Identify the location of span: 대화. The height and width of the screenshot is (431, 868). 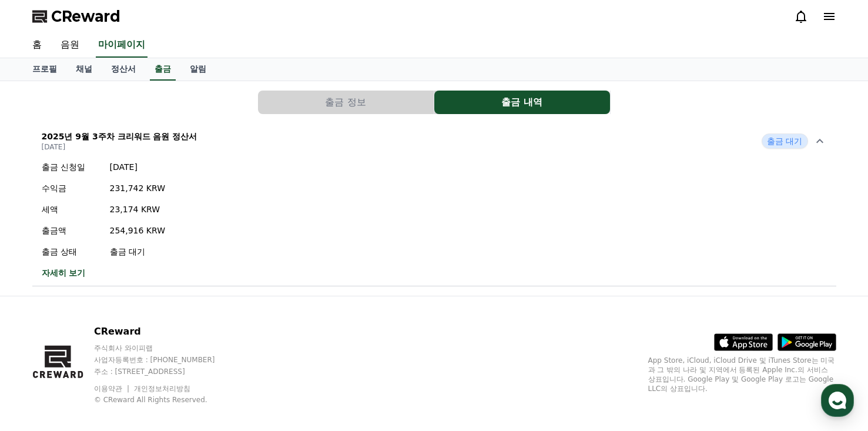
(114, 356).